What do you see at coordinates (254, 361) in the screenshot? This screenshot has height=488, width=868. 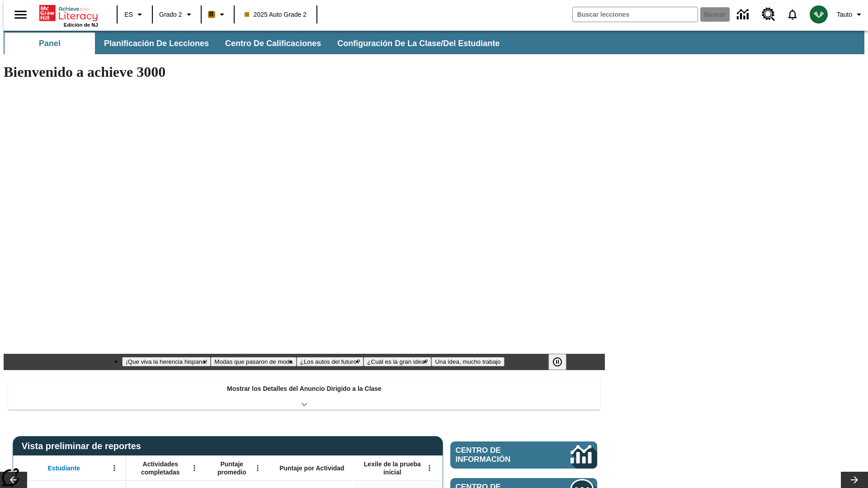 I see `button: Diapositiva 2 Modas que pasaron de moda` at bounding box center [254, 361].